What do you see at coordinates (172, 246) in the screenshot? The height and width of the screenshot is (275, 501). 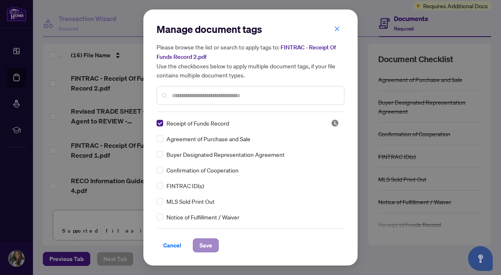 I see `span: Cancel` at bounding box center [172, 246].